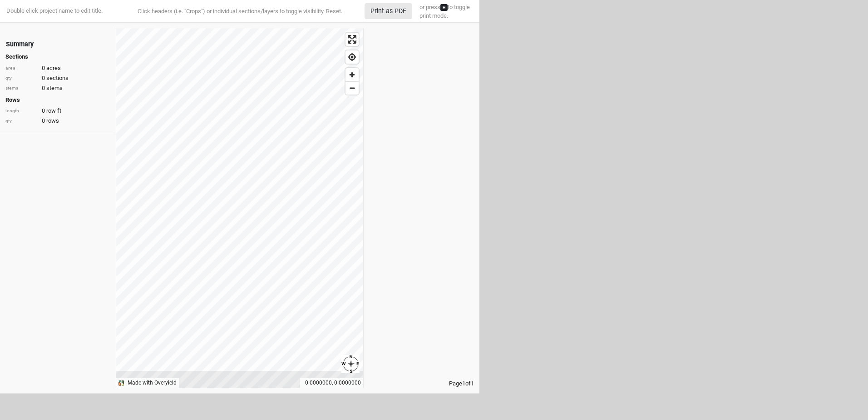  Describe the element at coordinates (421, 384) in the screenshot. I see `div: Page 1 of 1` at that location.